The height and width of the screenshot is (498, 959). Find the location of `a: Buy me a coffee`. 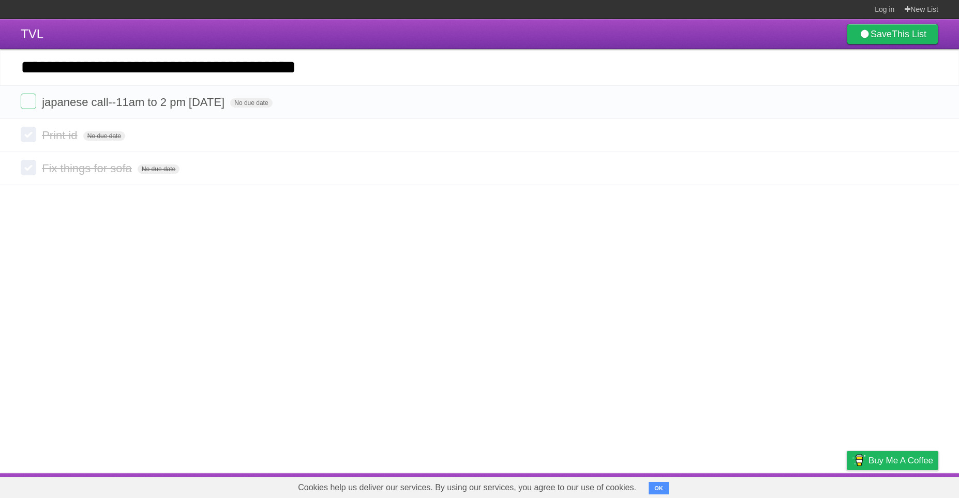

a: Buy me a coffee is located at coordinates (893, 461).